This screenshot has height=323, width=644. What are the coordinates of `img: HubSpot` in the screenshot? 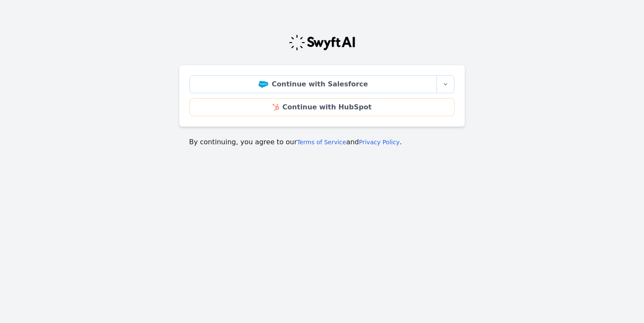 It's located at (276, 107).